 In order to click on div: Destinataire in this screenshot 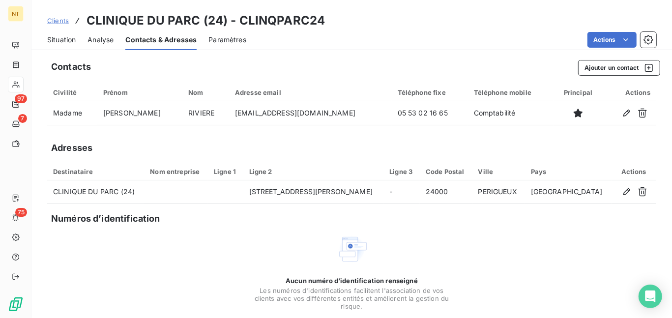, I will do `click(95, 172)`.